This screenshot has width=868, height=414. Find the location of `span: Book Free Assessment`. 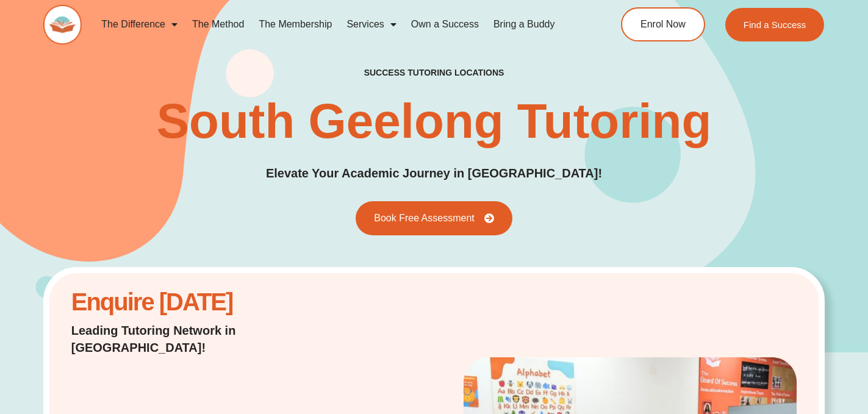

span: Book Free Assessment is located at coordinates (424, 218).